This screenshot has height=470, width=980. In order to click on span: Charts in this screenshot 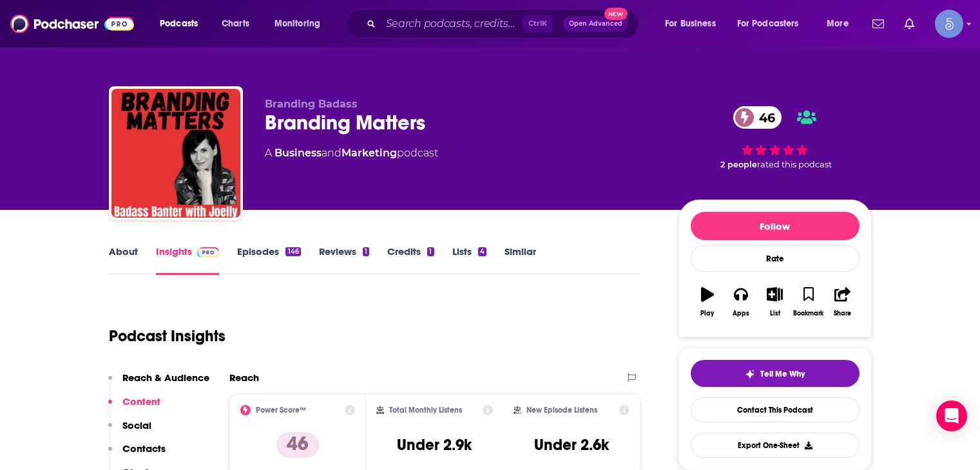, I will do `click(235, 24)`.